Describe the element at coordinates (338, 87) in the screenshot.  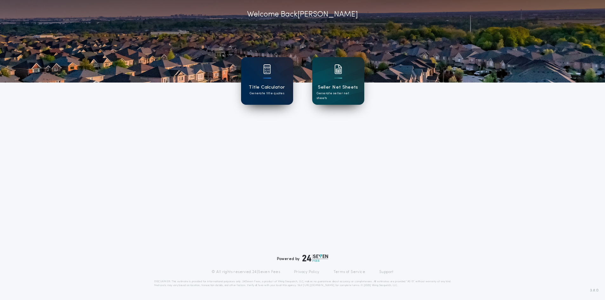
I see `h1: Seller Net Sheets` at that location.